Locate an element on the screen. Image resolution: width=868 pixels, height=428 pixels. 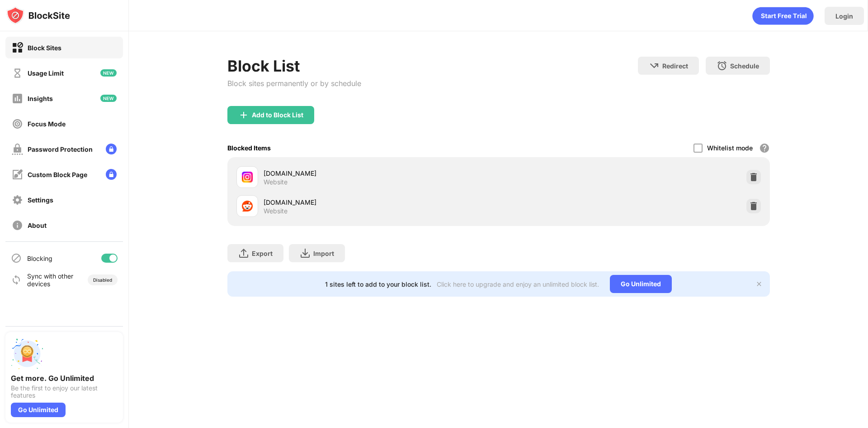
img: password-protection-off.svg is located at coordinates (17, 149).